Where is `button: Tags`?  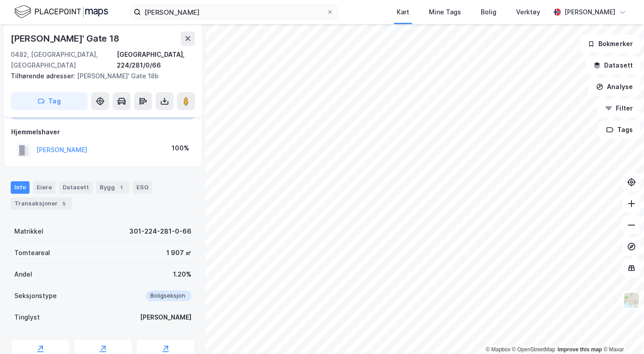
button: Tags is located at coordinates (619, 130).